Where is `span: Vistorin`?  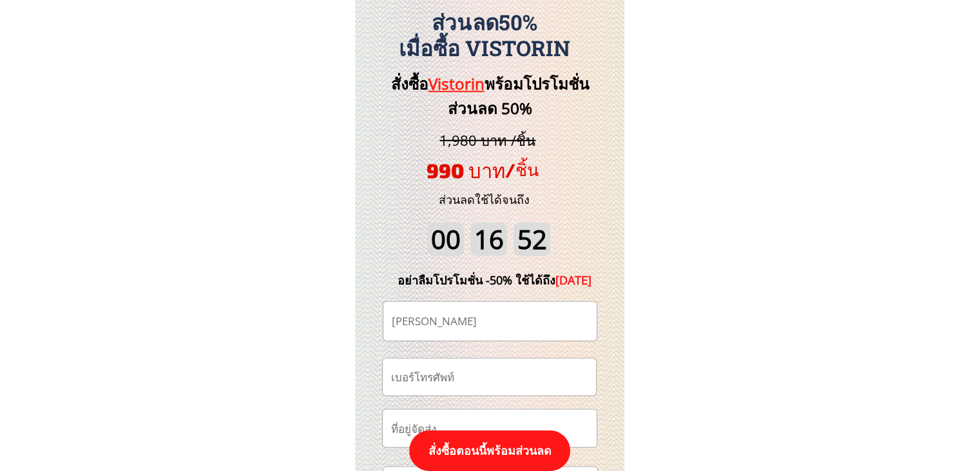
span: Vistorin is located at coordinates (456, 83).